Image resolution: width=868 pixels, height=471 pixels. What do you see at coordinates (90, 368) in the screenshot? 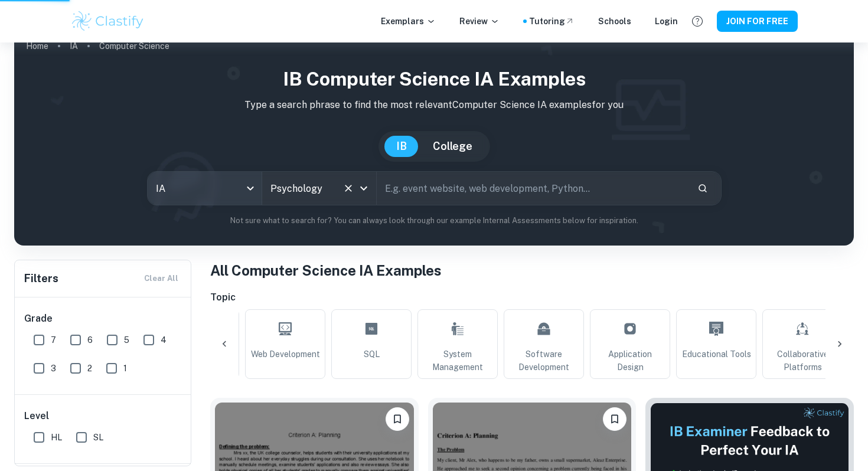
I see `span: 2` at bounding box center [90, 368].